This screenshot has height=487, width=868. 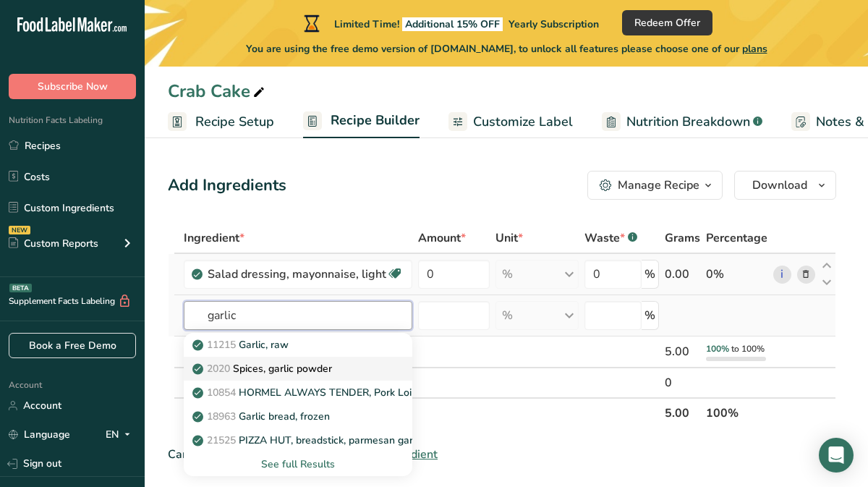 What do you see at coordinates (53, 244) in the screenshot?
I see `div: Custom Reports` at bounding box center [53, 244].